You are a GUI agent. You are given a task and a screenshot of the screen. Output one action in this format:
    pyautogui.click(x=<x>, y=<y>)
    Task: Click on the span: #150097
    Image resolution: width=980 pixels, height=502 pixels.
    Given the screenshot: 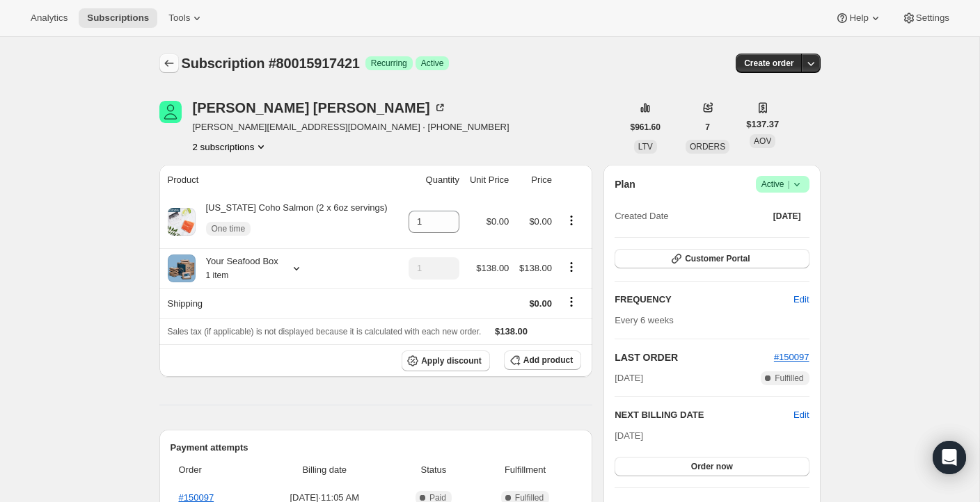 What is the action you would take?
    pyautogui.click(x=792, y=357)
    